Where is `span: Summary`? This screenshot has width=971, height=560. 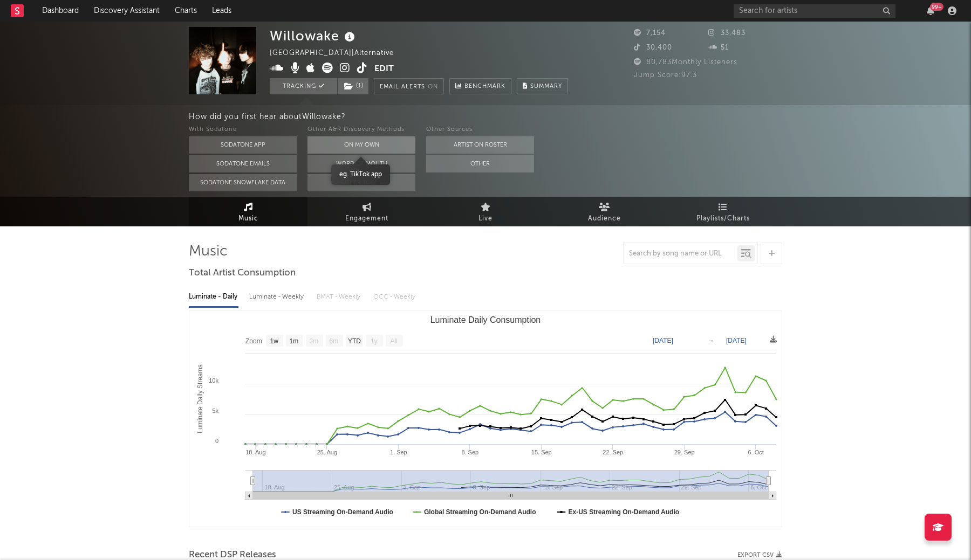 span: Summary is located at coordinates (546, 87).